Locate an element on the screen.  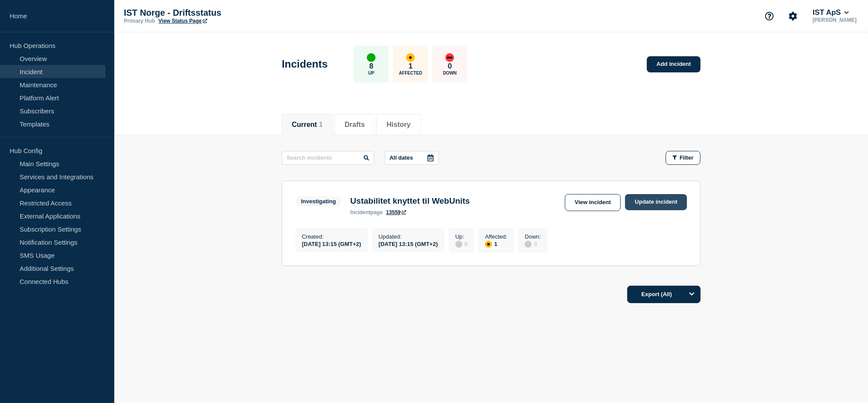
button: Filter is located at coordinates (683, 158).